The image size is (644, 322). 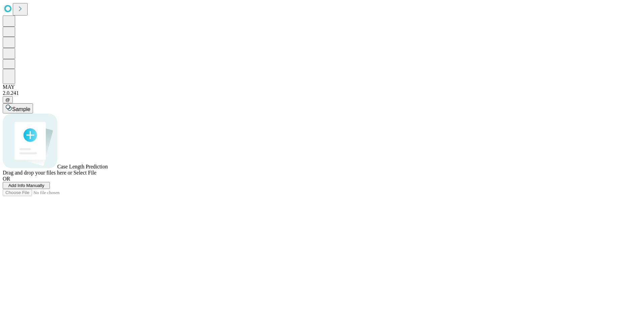 I want to click on button: Sample, so click(x=18, y=108).